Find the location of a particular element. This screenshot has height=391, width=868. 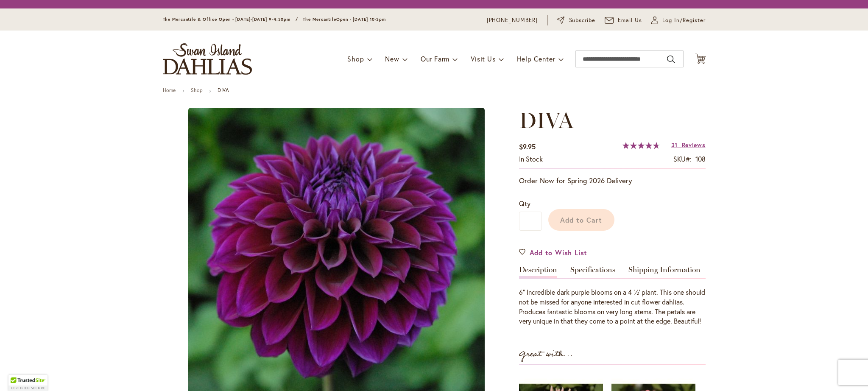

a: Subscribe is located at coordinates (576, 20).